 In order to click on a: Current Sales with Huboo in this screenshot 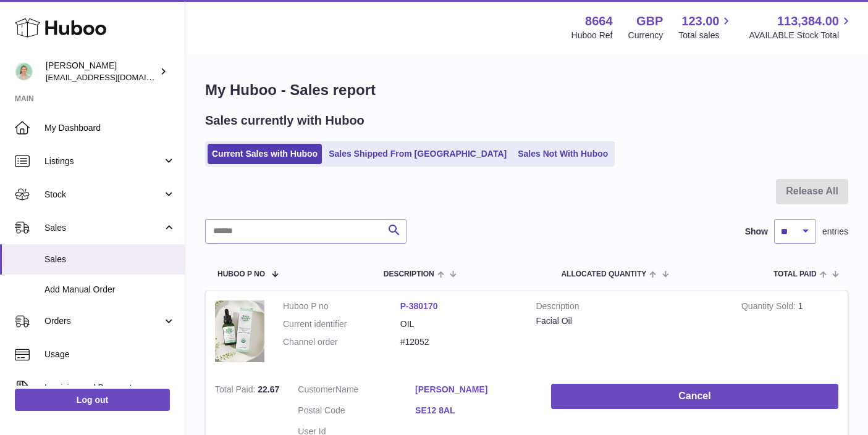, I will do `click(265, 154)`.